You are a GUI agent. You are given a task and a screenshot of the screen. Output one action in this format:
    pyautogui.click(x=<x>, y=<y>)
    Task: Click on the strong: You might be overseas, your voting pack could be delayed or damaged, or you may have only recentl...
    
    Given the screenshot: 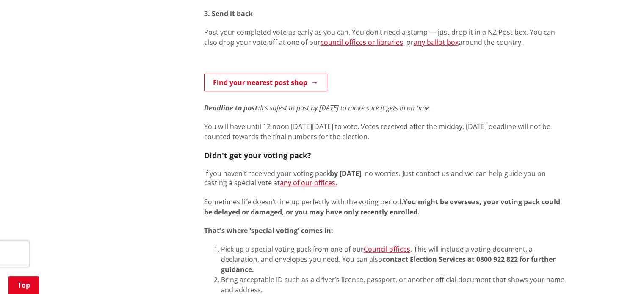 What is the action you would take?
    pyautogui.click(x=382, y=207)
    